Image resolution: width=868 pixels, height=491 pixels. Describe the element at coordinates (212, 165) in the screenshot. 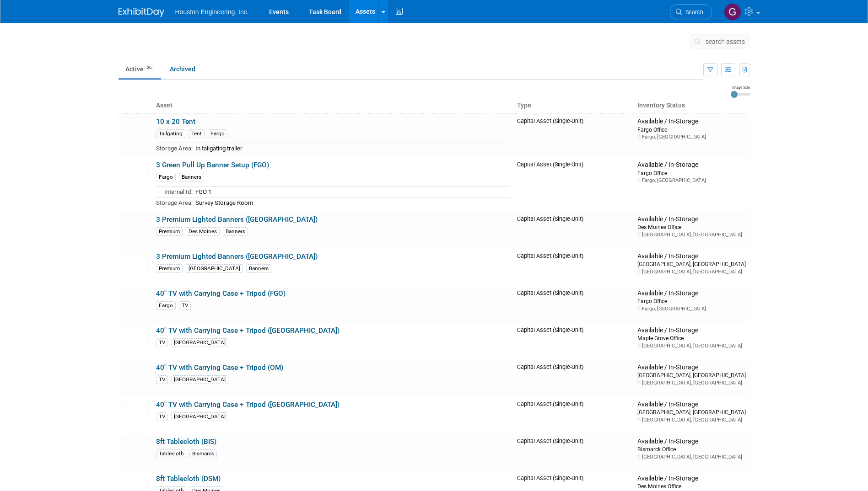

I see `a: 3 Green Pull Up Banner Setup (FGO)` at that location.